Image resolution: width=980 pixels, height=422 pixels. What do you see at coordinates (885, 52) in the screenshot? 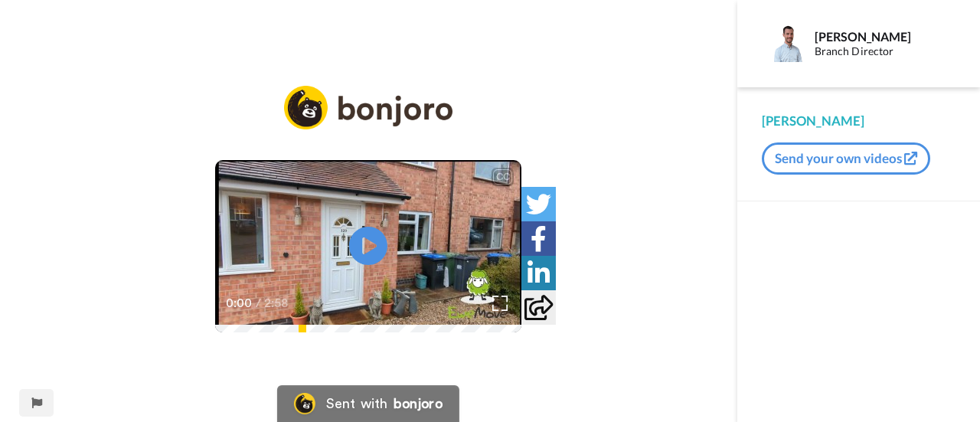
I see `div: Branch Director` at bounding box center [885, 52].